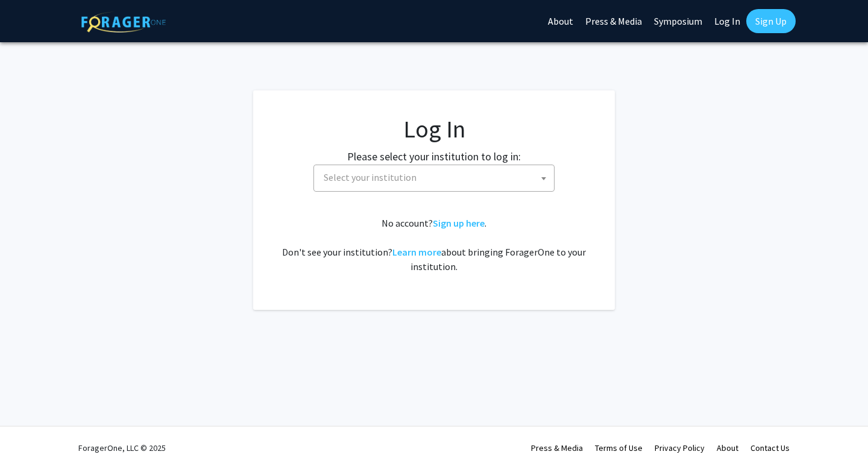 The image size is (868, 469). I want to click on a: Privacy Policy, so click(679, 448).